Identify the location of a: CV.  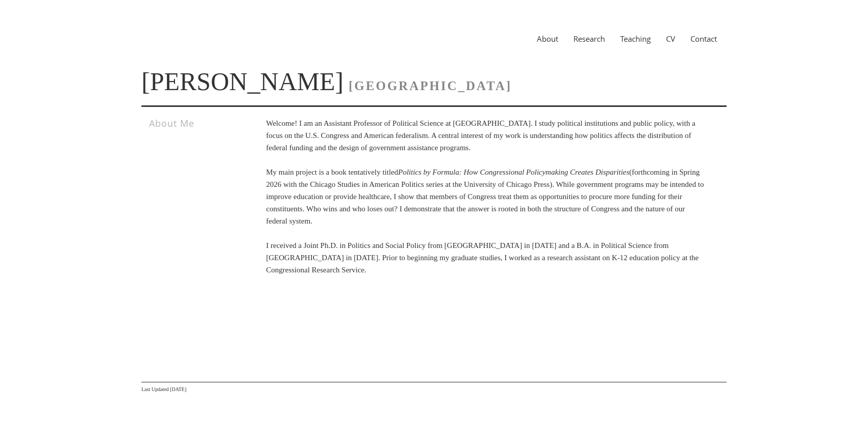
(671, 39).